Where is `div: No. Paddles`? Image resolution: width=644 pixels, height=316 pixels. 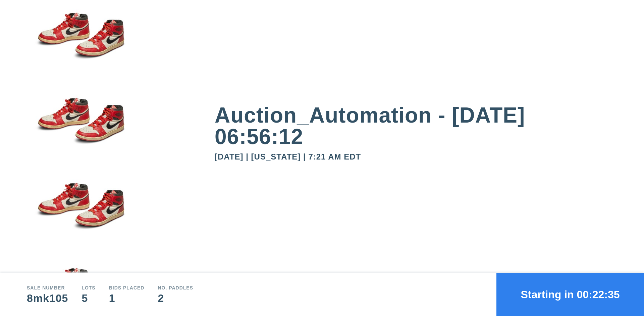 div: No. Paddles is located at coordinates (176, 288).